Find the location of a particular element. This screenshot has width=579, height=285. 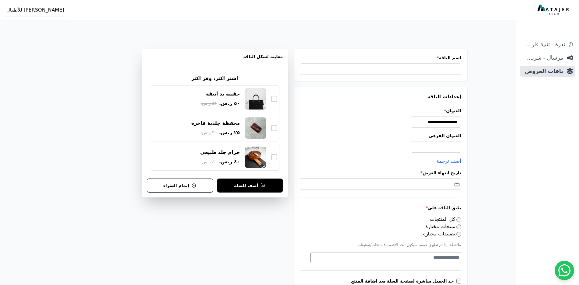

textarea: Search is located at coordinates (385, 258).